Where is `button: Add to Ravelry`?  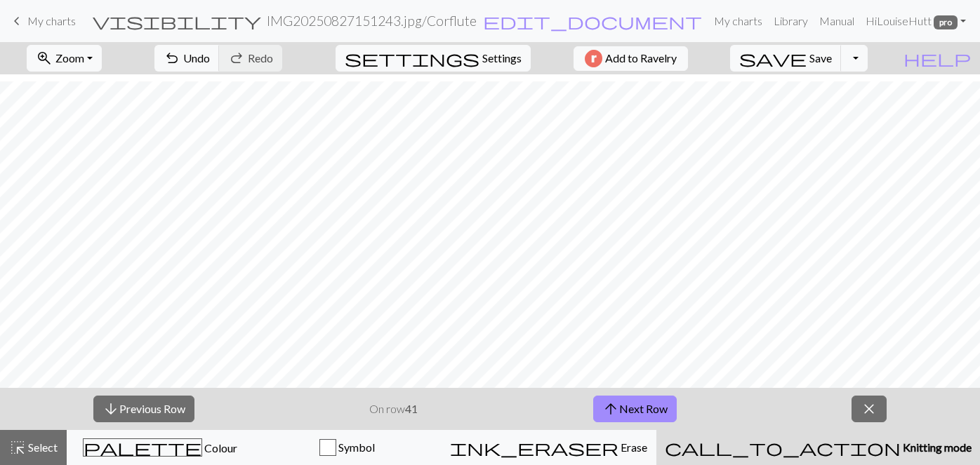
button: Add to Ravelry is located at coordinates (631, 58).